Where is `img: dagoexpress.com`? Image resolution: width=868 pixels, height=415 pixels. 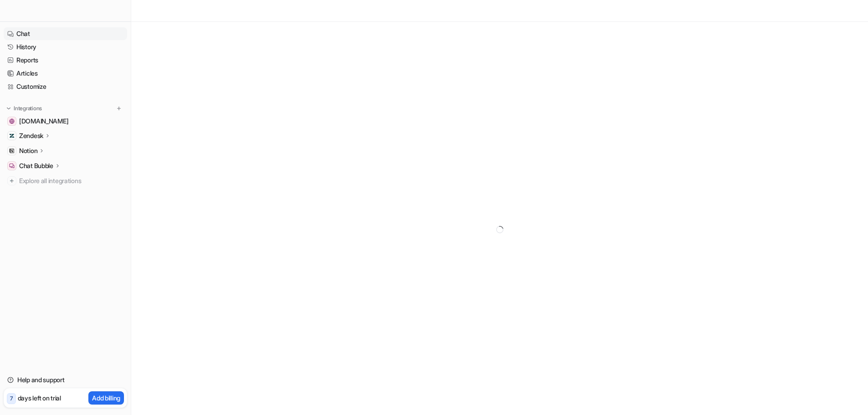
img: dagoexpress.com is located at coordinates (12, 121).